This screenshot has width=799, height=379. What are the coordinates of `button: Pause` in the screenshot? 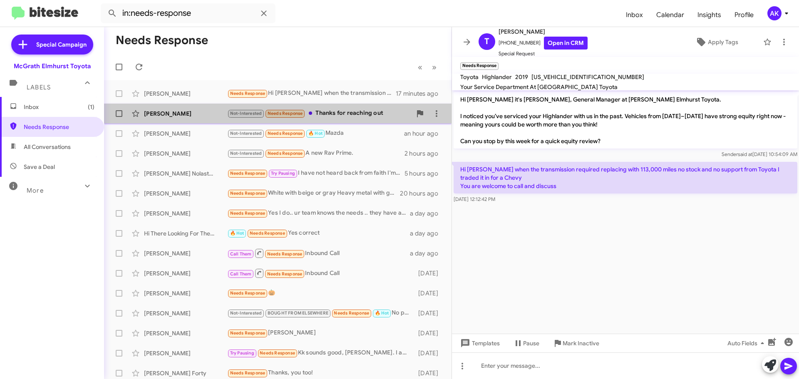 It's located at (526, 344).